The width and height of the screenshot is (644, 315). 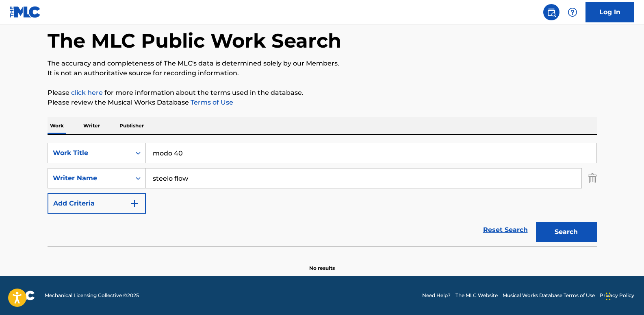 What do you see at coordinates (608, 296) in the screenshot?
I see `div: Drag` at bounding box center [608, 296].